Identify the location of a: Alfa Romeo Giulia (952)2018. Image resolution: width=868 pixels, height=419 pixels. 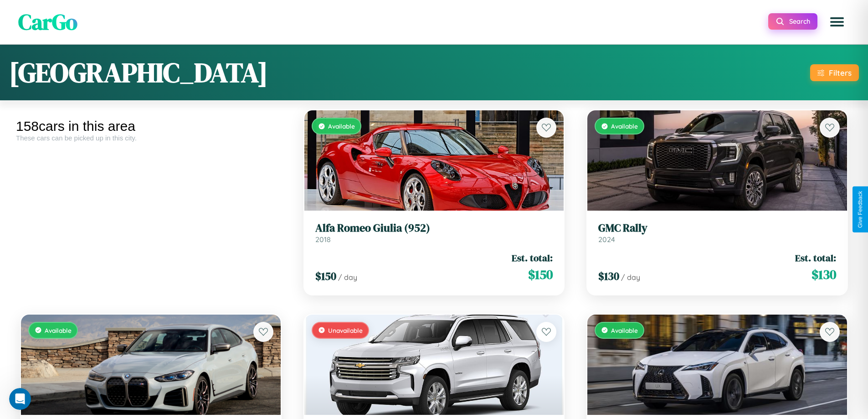
(434, 232).